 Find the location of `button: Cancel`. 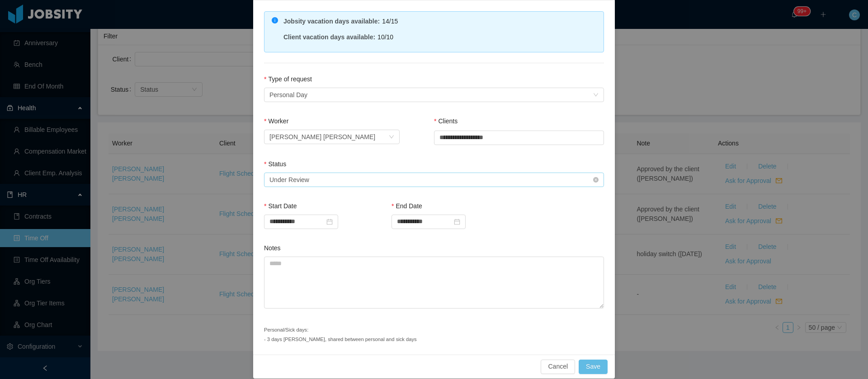

button: Cancel is located at coordinates (558, 367).